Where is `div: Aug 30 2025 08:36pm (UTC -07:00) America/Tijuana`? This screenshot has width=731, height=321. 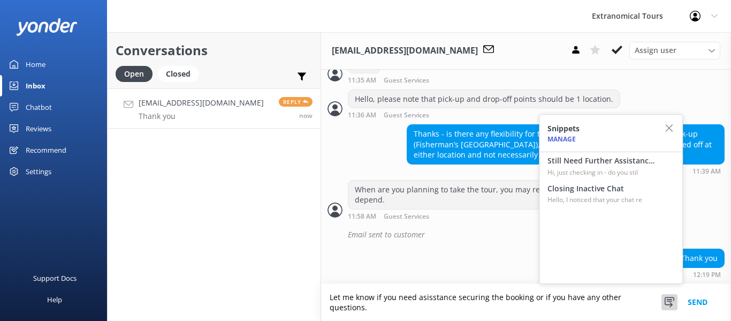 div: Aug 30 2025 08:36pm (UTC -07:00) America/Tijuana is located at coordinates (484, 115).